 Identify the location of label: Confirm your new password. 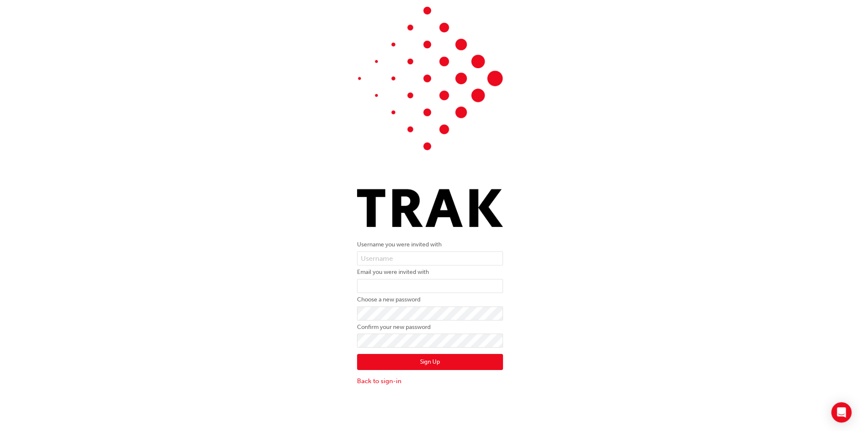
(430, 327).